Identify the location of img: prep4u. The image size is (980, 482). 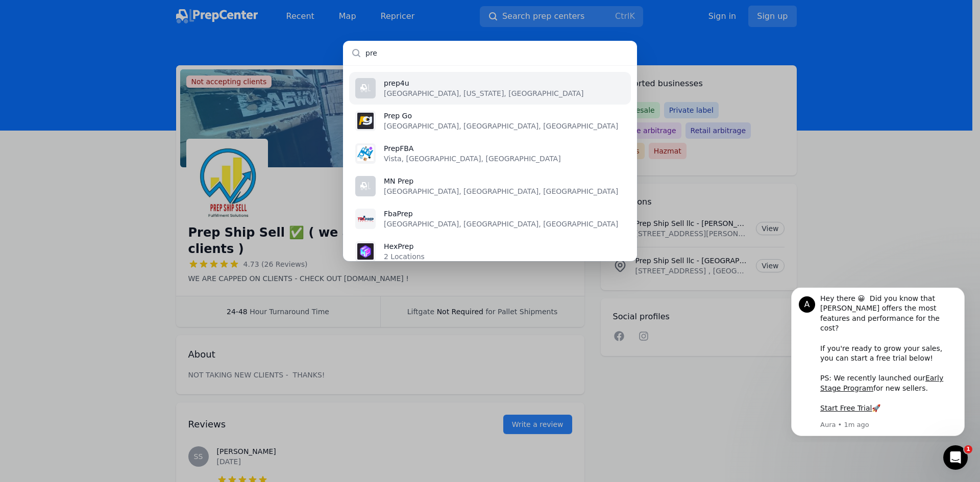
(365, 88).